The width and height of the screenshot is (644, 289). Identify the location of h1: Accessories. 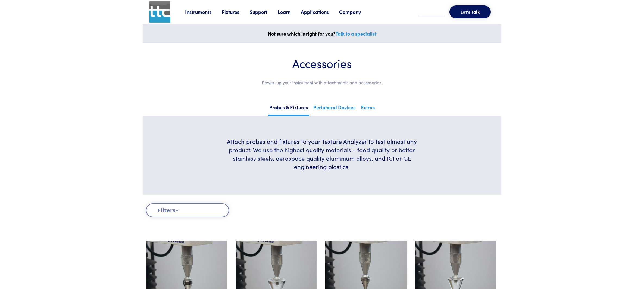
(322, 63).